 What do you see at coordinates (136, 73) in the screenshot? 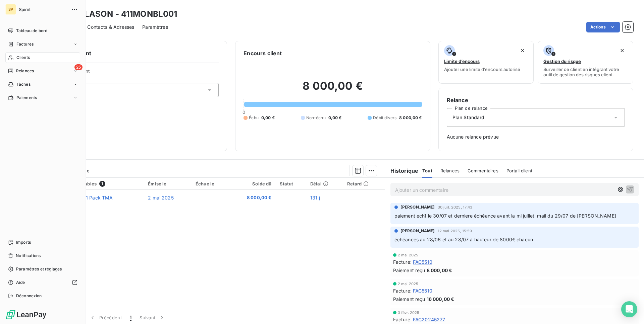
I see `span: Propriétés Client` at bounding box center [136, 73].